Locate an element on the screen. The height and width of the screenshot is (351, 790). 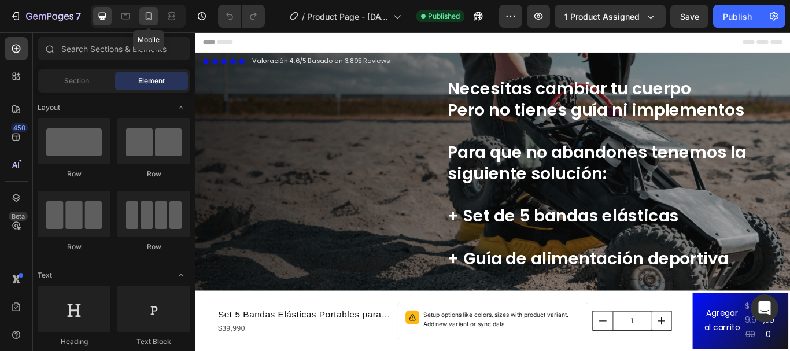
span: or is located at coordinates (340, 340).